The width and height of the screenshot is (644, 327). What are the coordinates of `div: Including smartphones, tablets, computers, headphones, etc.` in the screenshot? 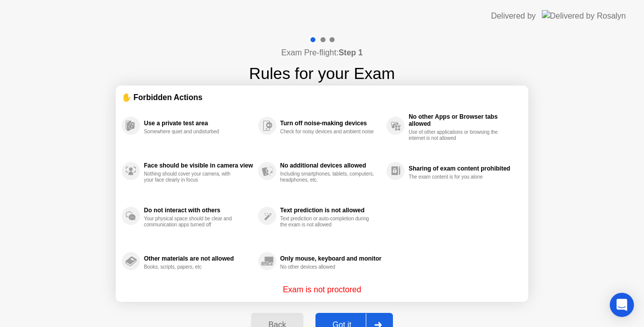 It's located at (328, 177).